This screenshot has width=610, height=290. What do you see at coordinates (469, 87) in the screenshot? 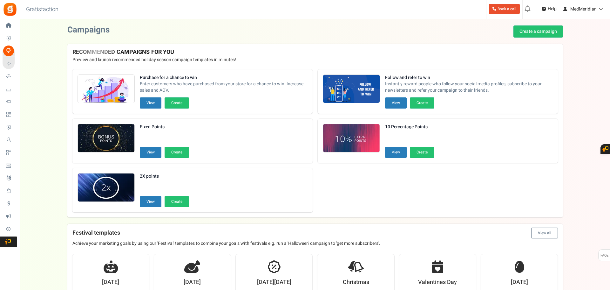
I see `span: Instantly reward people who follow your social media profiles, subscribe to your newsletters and ...` at bounding box center [469, 87].